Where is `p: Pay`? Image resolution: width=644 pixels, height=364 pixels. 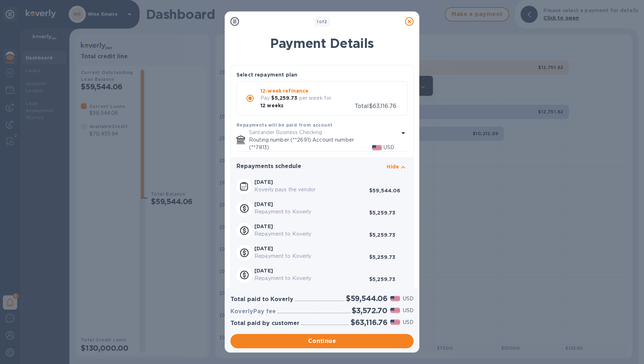 p: Pay is located at coordinates (265, 98).